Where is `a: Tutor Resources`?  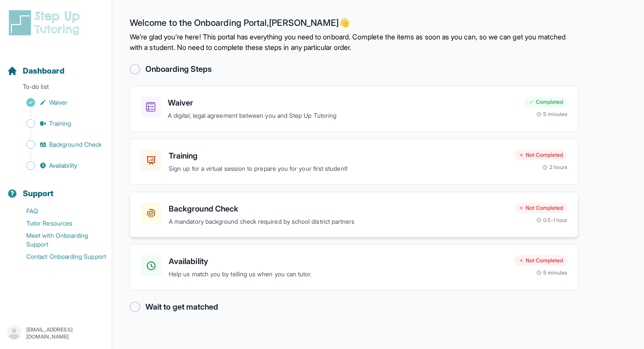 a: Tutor Resources is located at coordinates (59, 223).